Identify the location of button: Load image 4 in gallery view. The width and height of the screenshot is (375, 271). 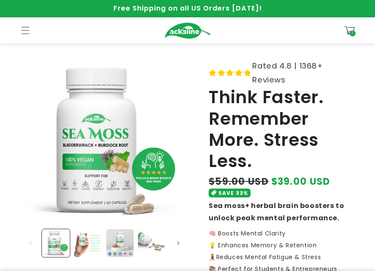
(152, 243).